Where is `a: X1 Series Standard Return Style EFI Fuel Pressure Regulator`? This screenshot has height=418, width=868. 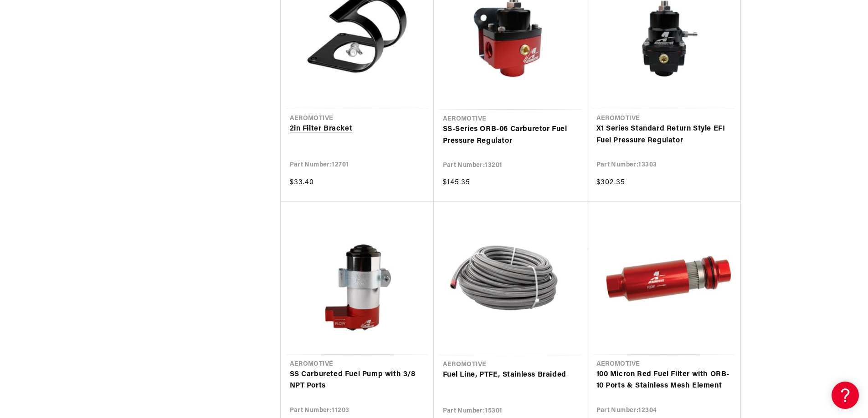
a: X1 Series Standard Return Style EFI Fuel Pressure Regulator is located at coordinates (664, 135).